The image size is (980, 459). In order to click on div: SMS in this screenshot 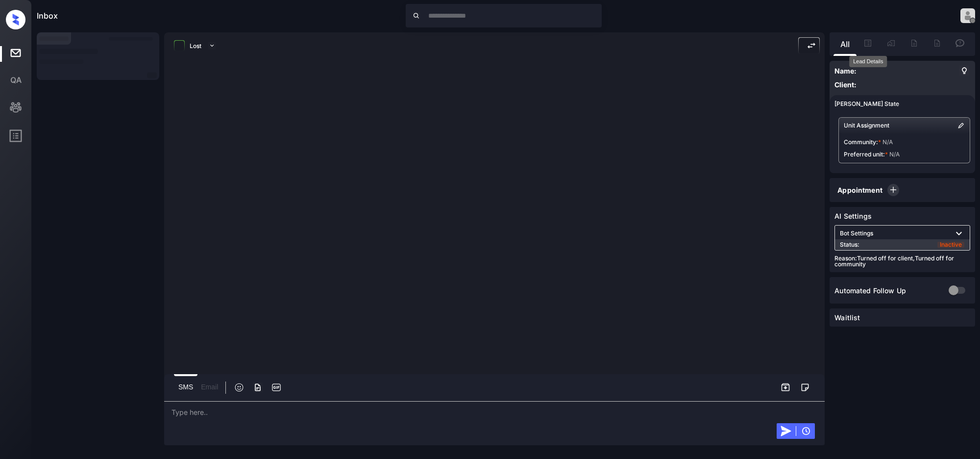, I will do `click(185, 385)`.